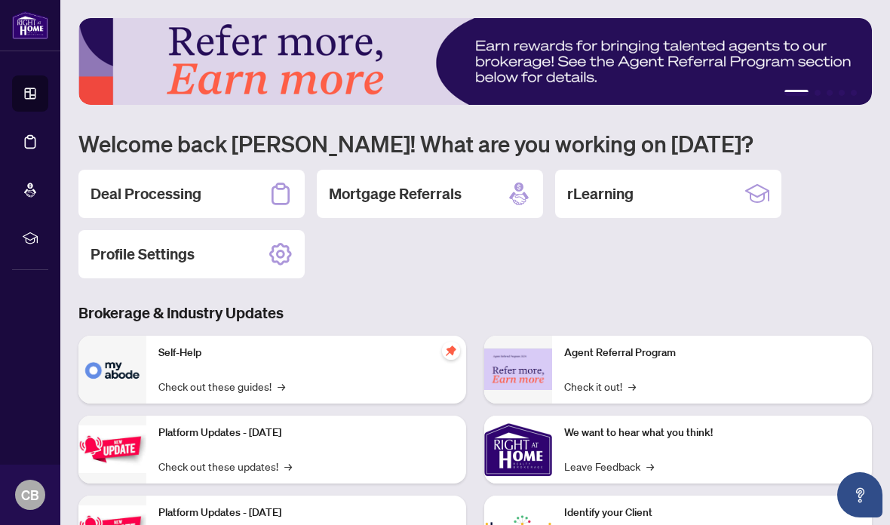 The width and height of the screenshot is (890, 525). What do you see at coordinates (225, 466) in the screenshot?
I see `a: Check out these updates!→` at bounding box center [225, 466].